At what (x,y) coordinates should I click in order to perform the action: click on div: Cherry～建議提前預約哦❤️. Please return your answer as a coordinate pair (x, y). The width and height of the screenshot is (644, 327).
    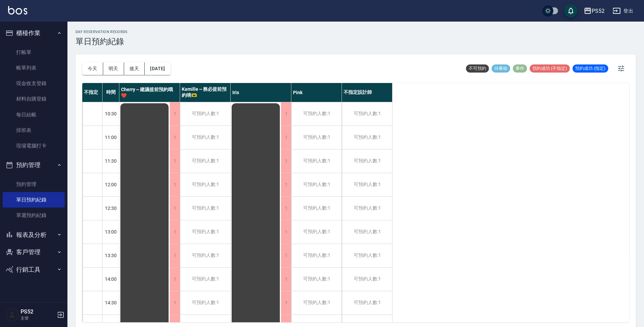
    Looking at the image, I should click on (150, 92).